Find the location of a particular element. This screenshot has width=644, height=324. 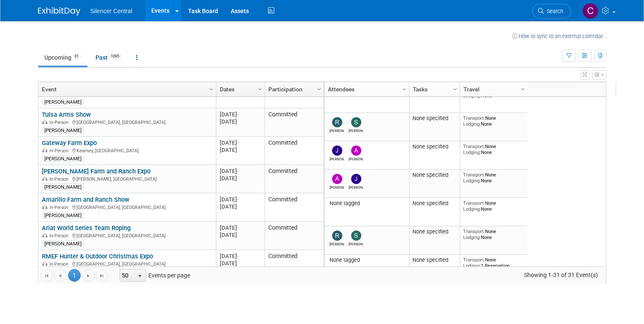

a: Dates is located at coordinates (239, 89).